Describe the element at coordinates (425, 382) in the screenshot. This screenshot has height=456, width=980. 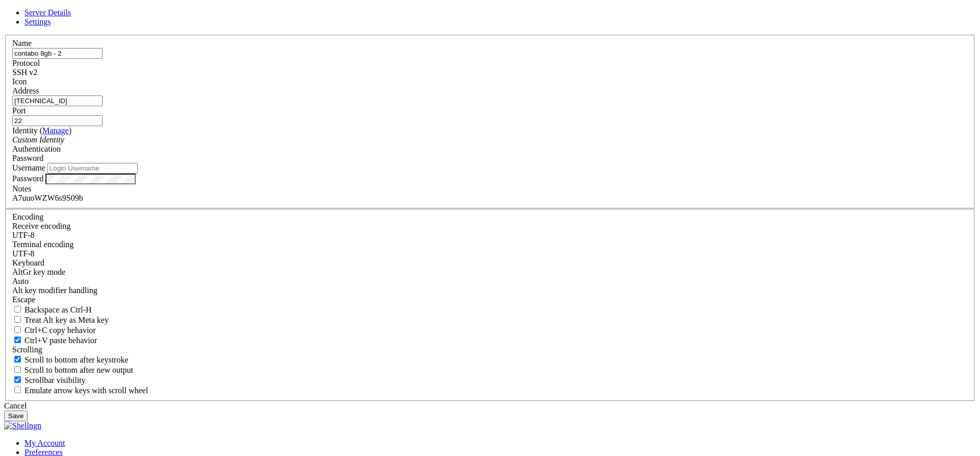
I see `x-row: root@vmi2676135:~#` at that location.